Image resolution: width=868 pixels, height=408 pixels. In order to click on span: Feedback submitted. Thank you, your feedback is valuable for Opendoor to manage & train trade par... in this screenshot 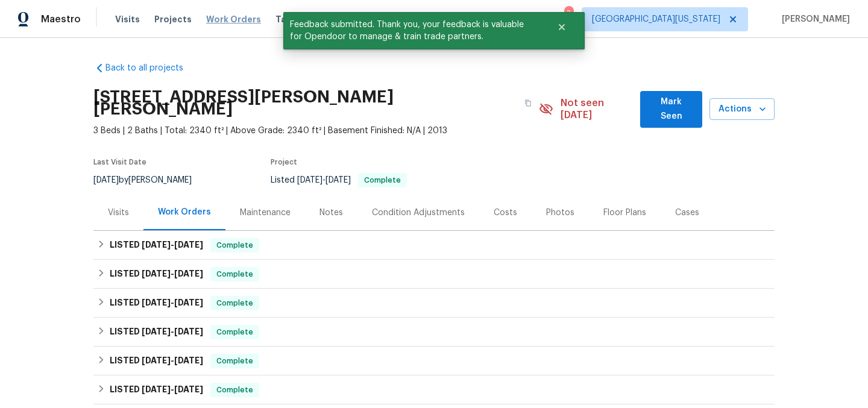, I will do `click(413, 30)`.